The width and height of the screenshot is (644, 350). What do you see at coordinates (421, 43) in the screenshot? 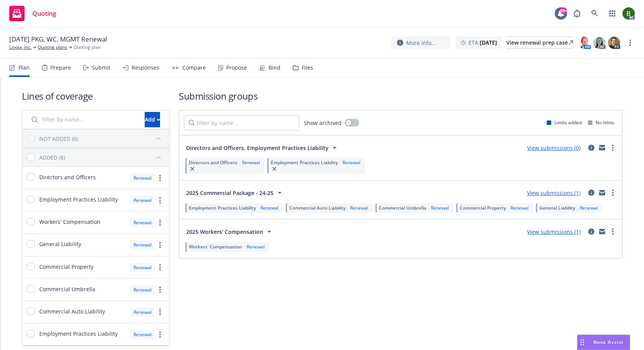
I see `span: More info...` at bounding box center [421, 43].